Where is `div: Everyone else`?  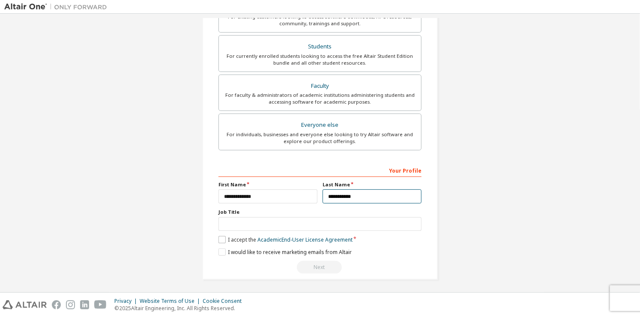
div: Everyone else is located at coordinates (320, 125).